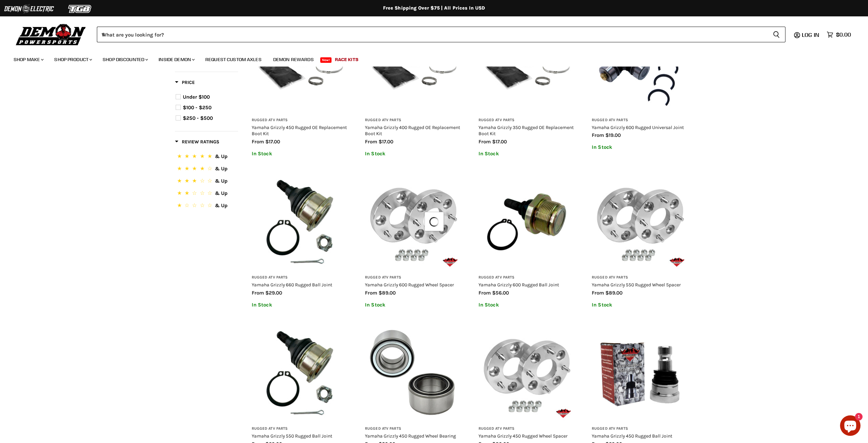 Image resolution: width=868 pixels, height=443 pixels. Describe the element at coordinates (184, 82) in the screenshot. I see `span: Price` at that location.